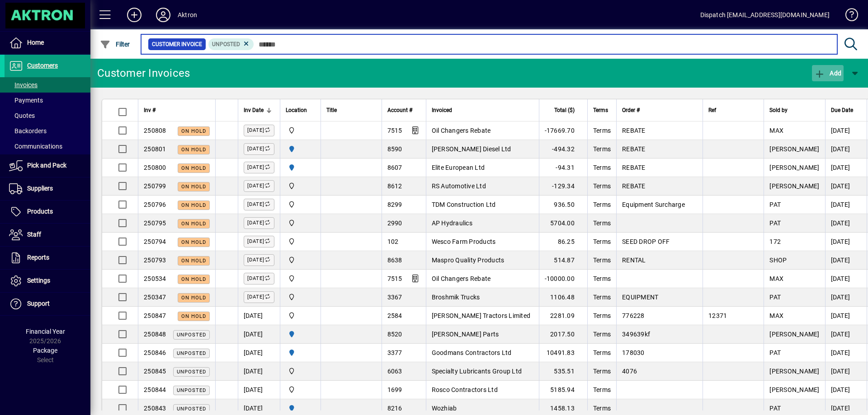 The width and height of the screenshot is (868, 415). Describe the element at coordinates (471, 353) in the screenshot. I see `span: Goodmans Contractors Ltd` at that location.